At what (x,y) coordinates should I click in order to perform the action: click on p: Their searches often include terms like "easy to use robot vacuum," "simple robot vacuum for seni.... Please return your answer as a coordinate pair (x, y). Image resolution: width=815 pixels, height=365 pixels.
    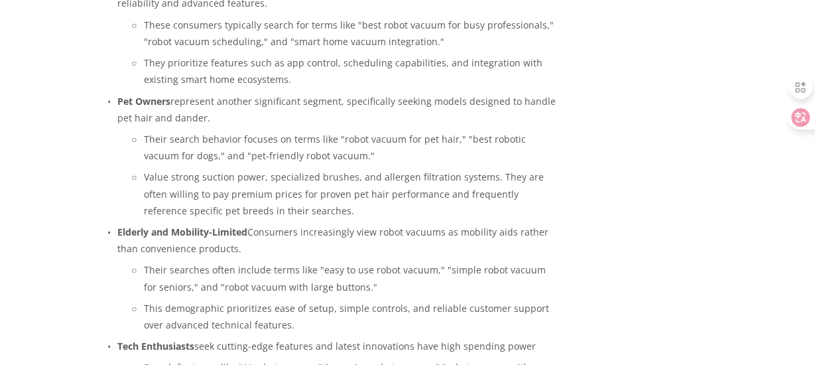
    Looking at the image, I should click on (349, 278).